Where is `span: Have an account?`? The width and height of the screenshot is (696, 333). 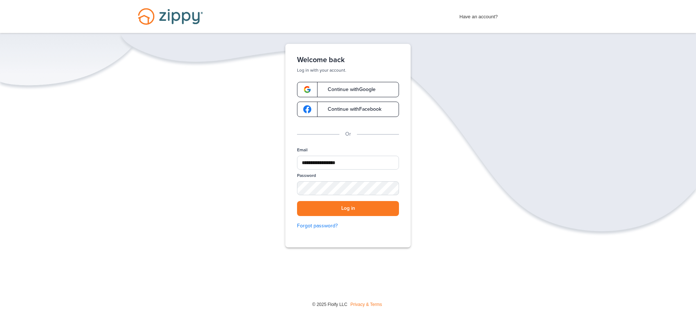
span: Have an account? is located at coordinates (479, 15).